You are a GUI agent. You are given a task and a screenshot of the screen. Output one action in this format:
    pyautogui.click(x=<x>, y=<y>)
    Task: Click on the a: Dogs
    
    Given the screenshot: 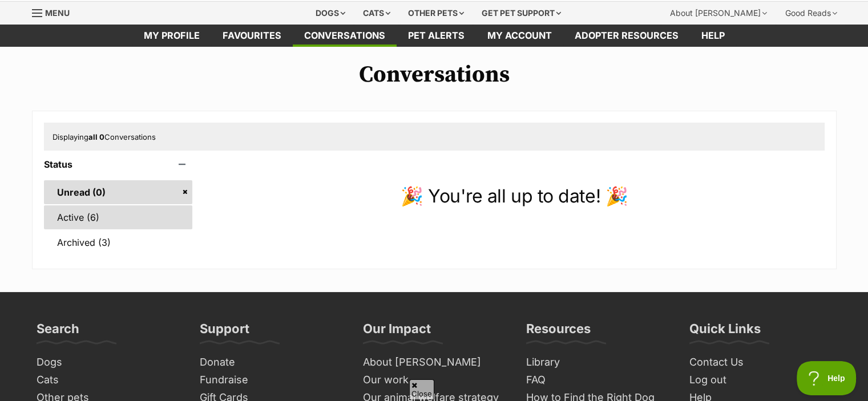 What is the action you would take?
    pyautogui.click(x=107, y=362)
    